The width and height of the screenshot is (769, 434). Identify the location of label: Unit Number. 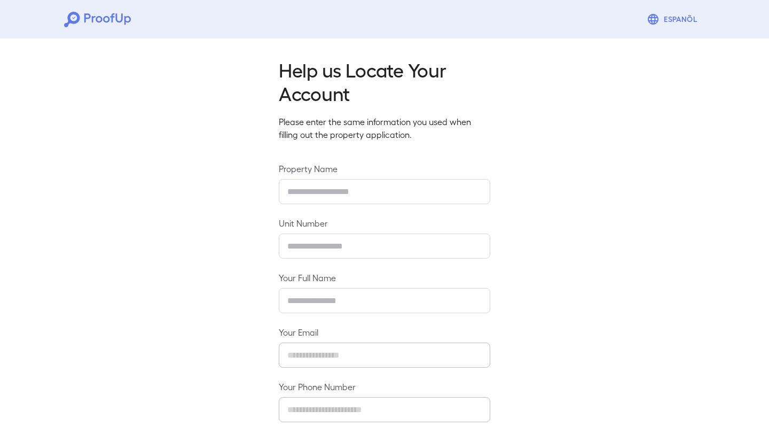
(384, 223).